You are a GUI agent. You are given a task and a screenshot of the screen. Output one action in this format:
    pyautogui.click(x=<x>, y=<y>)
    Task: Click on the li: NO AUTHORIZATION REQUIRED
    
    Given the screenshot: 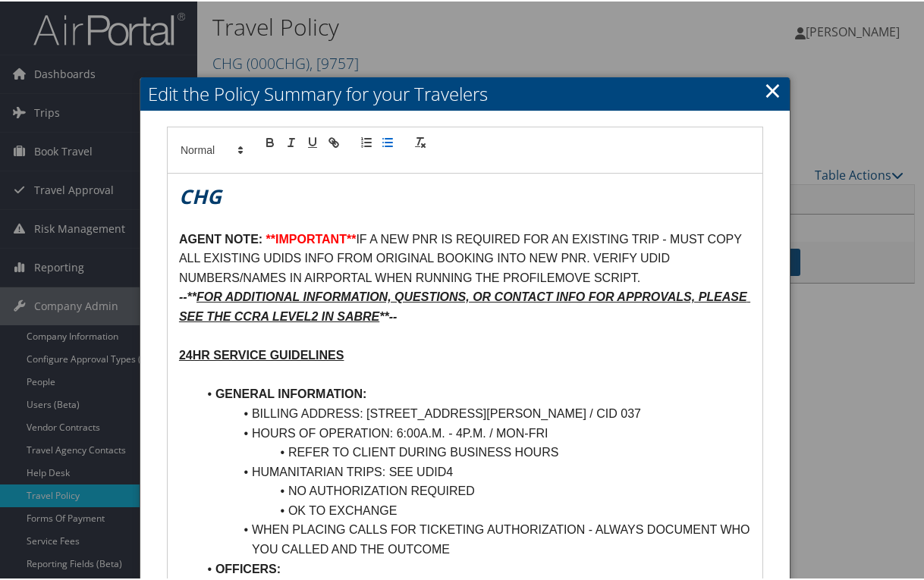 What is the action you would take?
    pyautogui.click(x=474, y=490)
    